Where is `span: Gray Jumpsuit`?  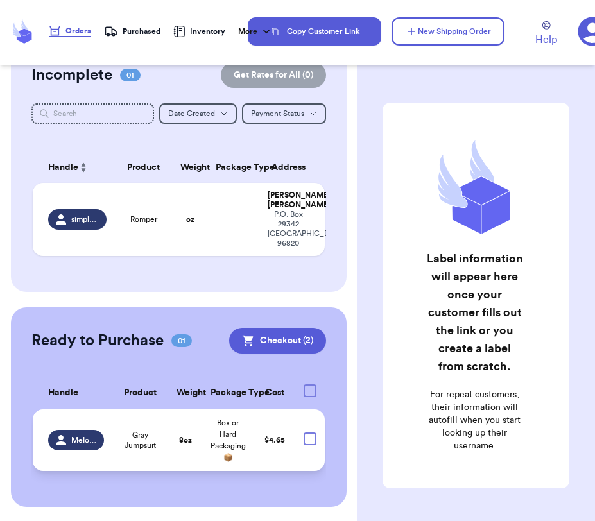 span: Gray Jumpsuit is located at coordinates (140, 440).